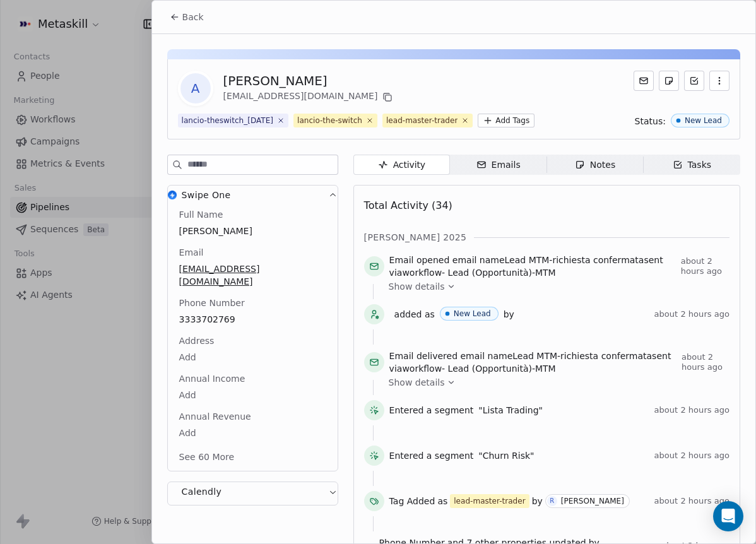 The width and height of the screenshot is (756, 544). Describe the element at coordinates (412, 502) in the screenshot. I see `span: Tag Added` at that location.